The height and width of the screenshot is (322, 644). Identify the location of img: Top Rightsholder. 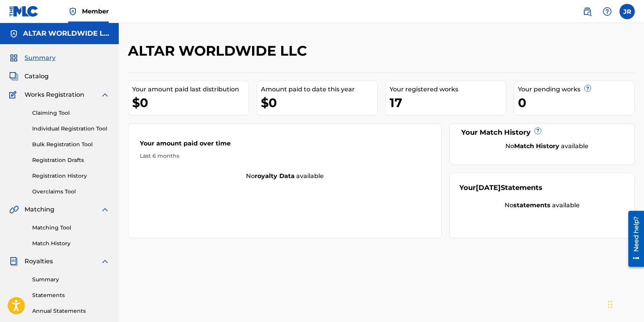
(73, 11).